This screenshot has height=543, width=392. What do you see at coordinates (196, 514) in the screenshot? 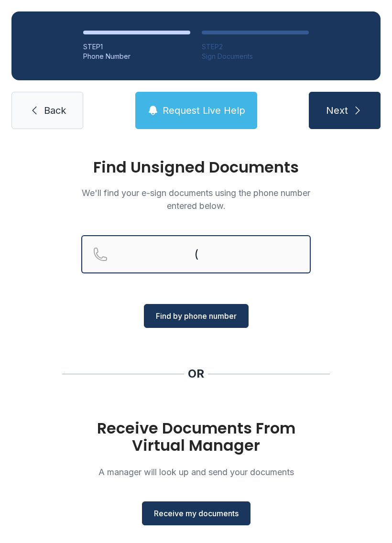
I see `span: Receive my documents` at bounding box center [196, 514].